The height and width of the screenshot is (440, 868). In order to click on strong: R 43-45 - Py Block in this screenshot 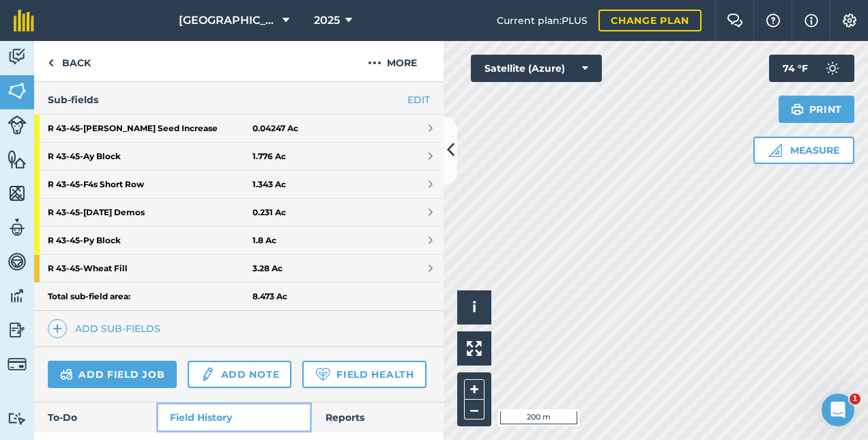, I will do `click(150, 241)`.